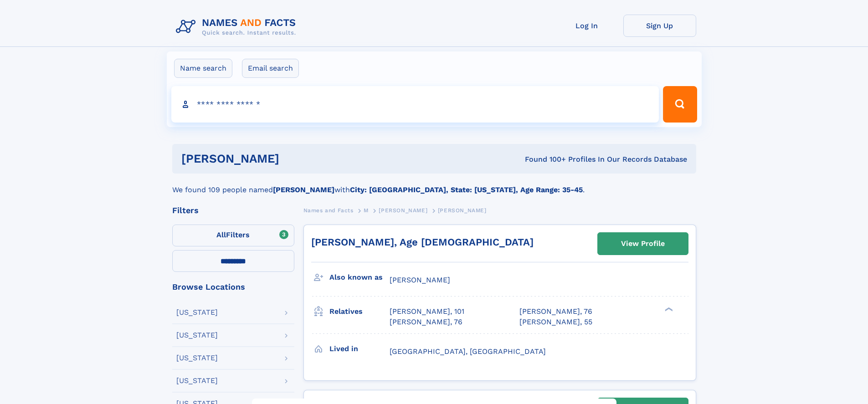 Image resolution: width=868 pixels, height=404 pixels. Describe the element at coordinates (328, 210) in the screenshot. I see `a: Names and Facts` at that location.